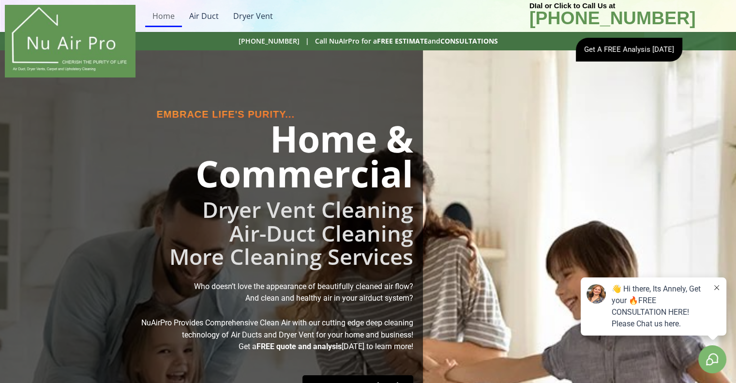  I want to click on strong: FREE quote and analysis, so click(299, 346).